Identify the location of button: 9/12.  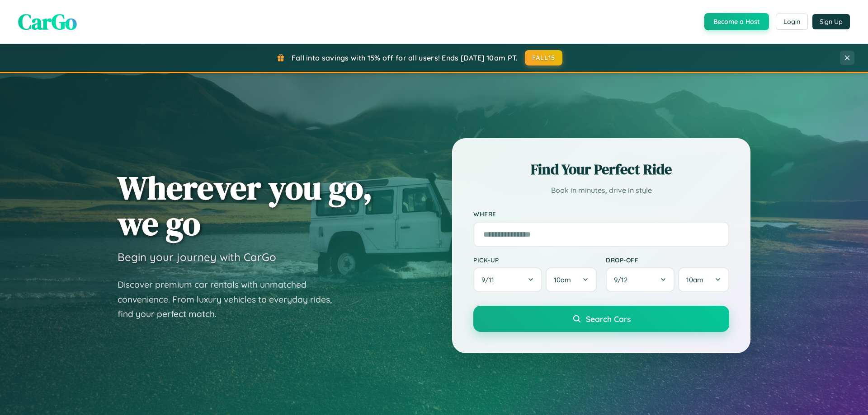
(640, 279).